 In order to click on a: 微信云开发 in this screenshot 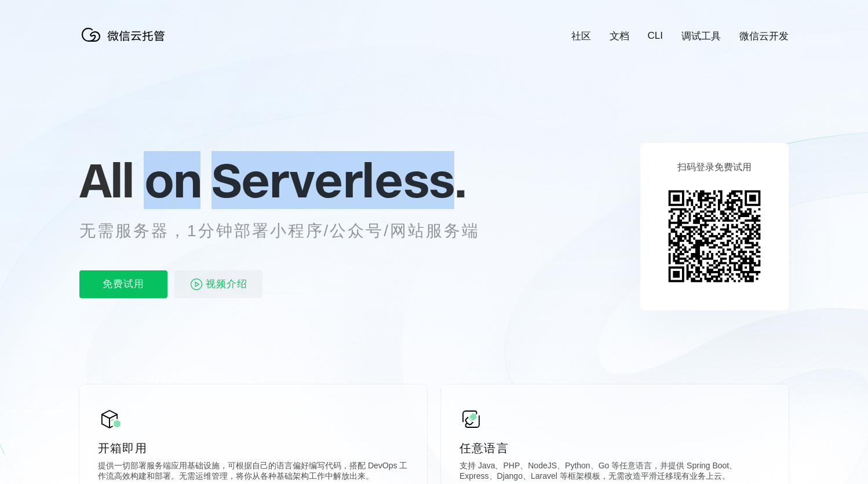, I will do `click(763, 36)`.